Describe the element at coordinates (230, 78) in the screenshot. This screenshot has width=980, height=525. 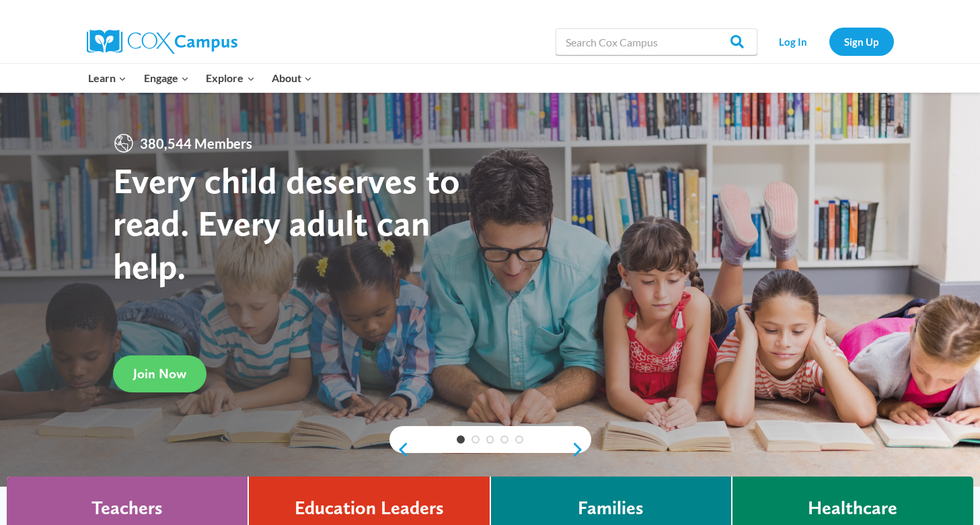
I see `span: Explore` at that location.